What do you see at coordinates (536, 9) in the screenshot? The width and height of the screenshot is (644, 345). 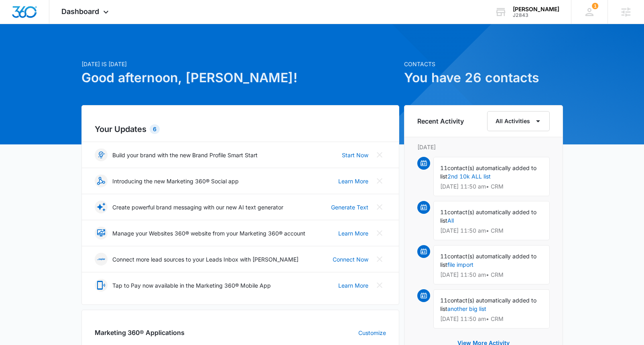 I see `div: account name` at bounding box center [536, 9].